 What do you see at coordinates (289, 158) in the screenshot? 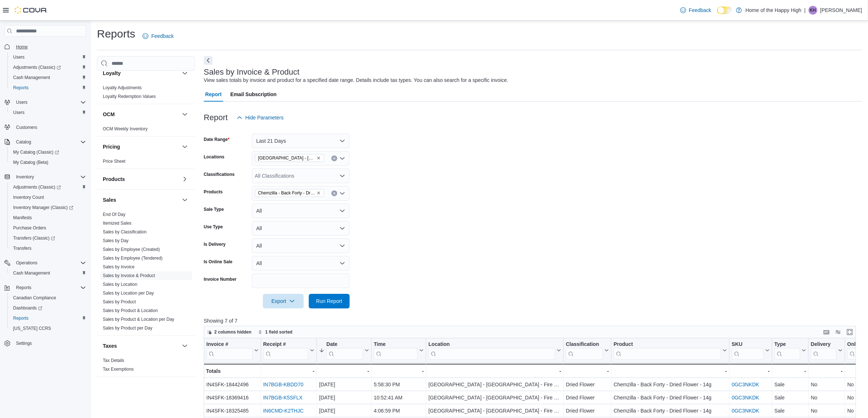
I see `span: Sylvan Lake - Hewlett Park Landing - Fire & Flower` at bounding box center [289, 158].